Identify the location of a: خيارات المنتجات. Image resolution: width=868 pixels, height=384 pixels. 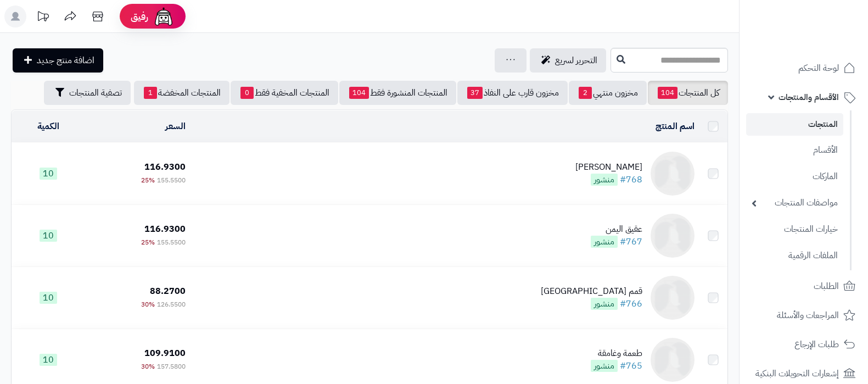
(794, 229).